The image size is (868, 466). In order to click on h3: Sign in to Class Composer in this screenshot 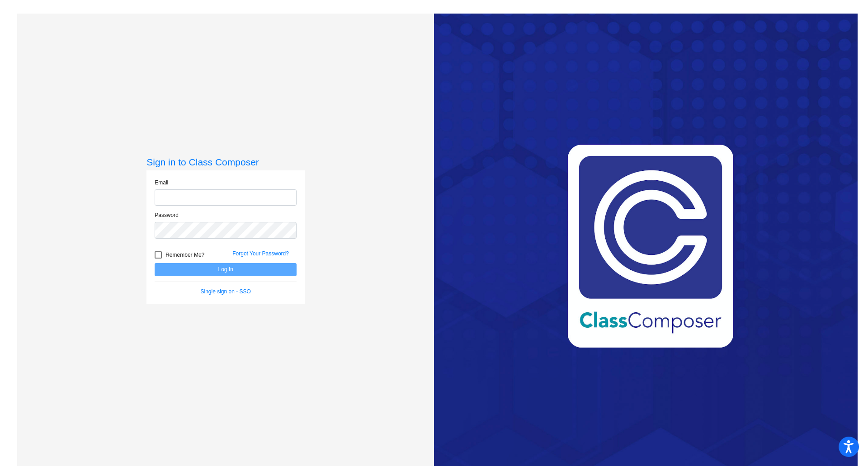, I will do `click(226, 162)`.